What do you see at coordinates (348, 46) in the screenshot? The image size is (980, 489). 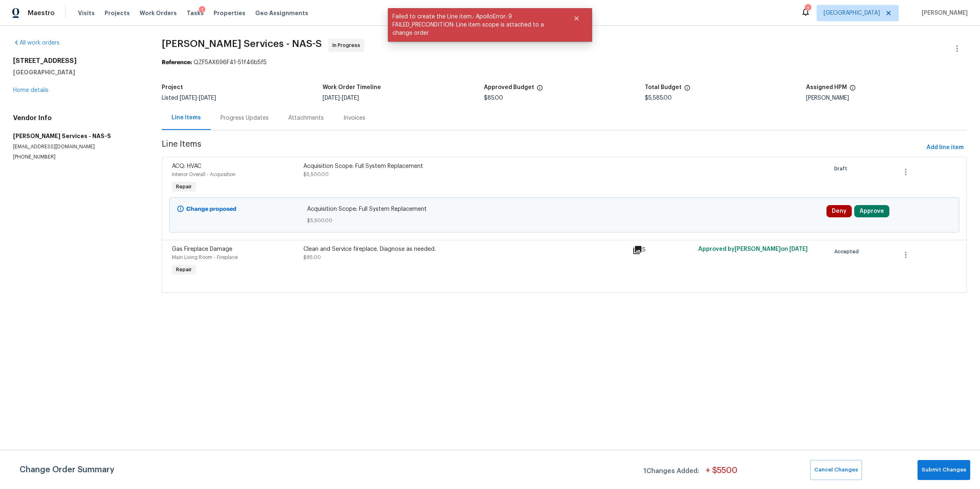 I see `span: In Progress` at bounding box center [348, 46].